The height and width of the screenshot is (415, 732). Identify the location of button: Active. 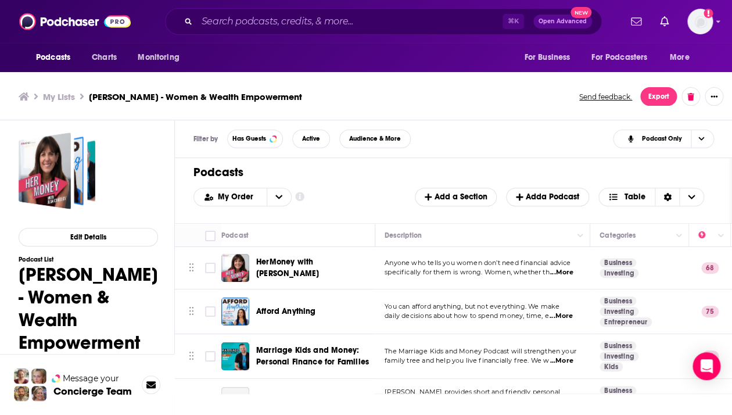
(311, 139).